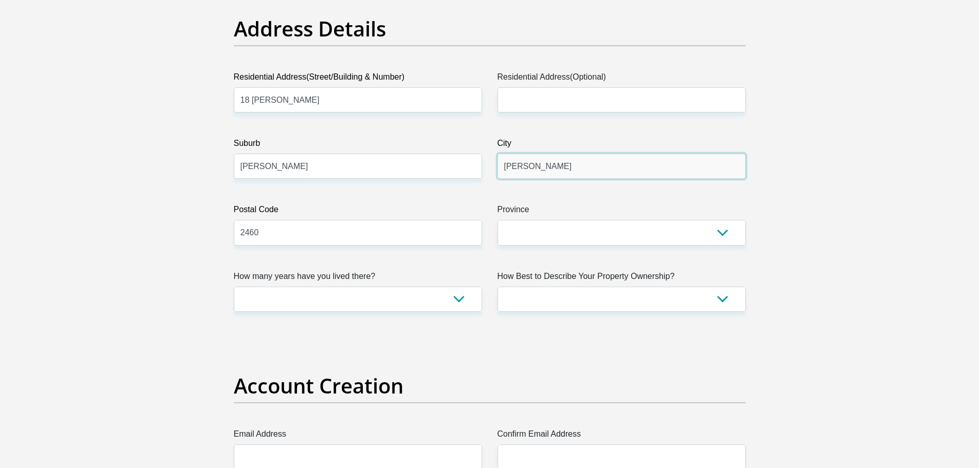  Describe the element at coordinates (621, 145) in the screenshot. I see `label: City` at that location.